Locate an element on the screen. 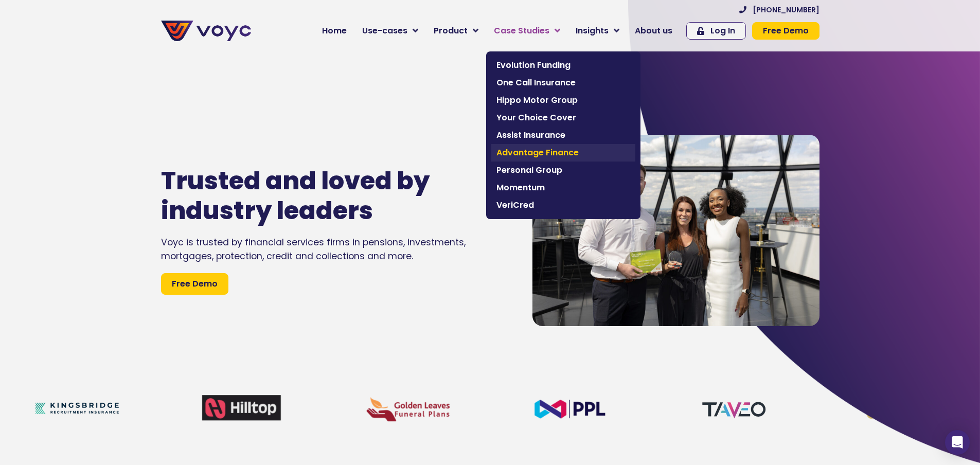 This screenshot has height=465, width=980. a: Insights is located at coordinates (597, 31).